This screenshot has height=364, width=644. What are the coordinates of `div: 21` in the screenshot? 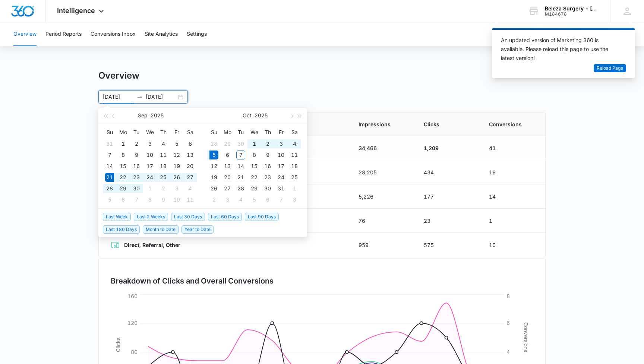 It's located at (241, 177).